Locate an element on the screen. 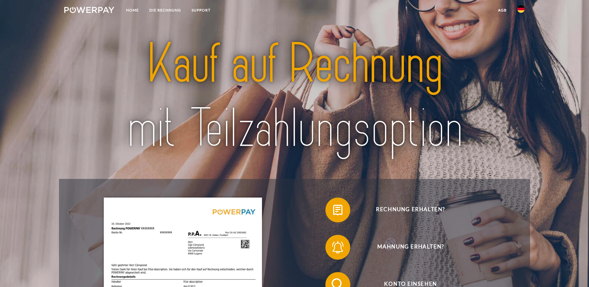  a: SUPPORT is located at coordinates (201, 10).